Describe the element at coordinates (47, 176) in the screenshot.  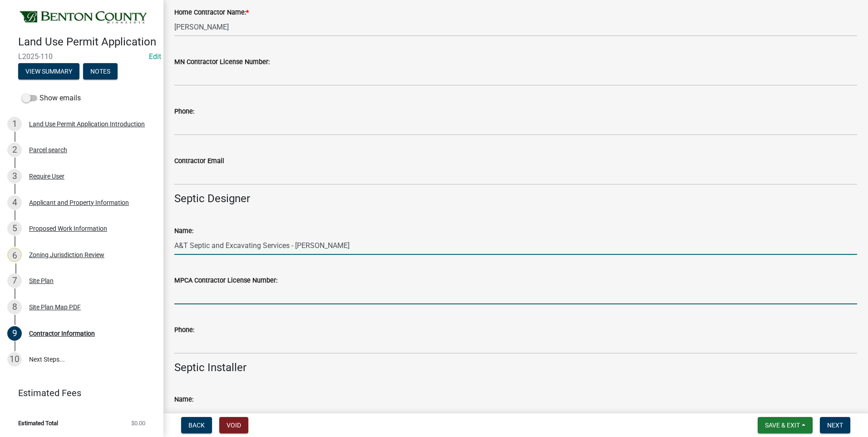
I see `div: Require User` at that location.